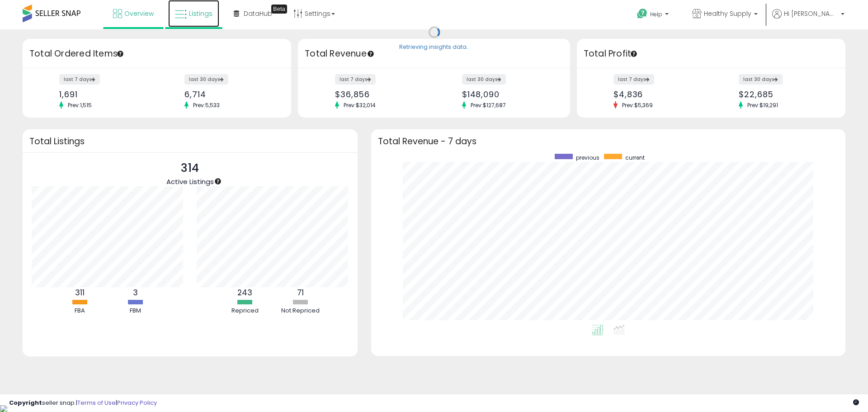 The height and width of the screenshot is (412, 868). Describe the element at coordinates (711, 54) in the screenshot. I see `h3: Total Profit` at that location.